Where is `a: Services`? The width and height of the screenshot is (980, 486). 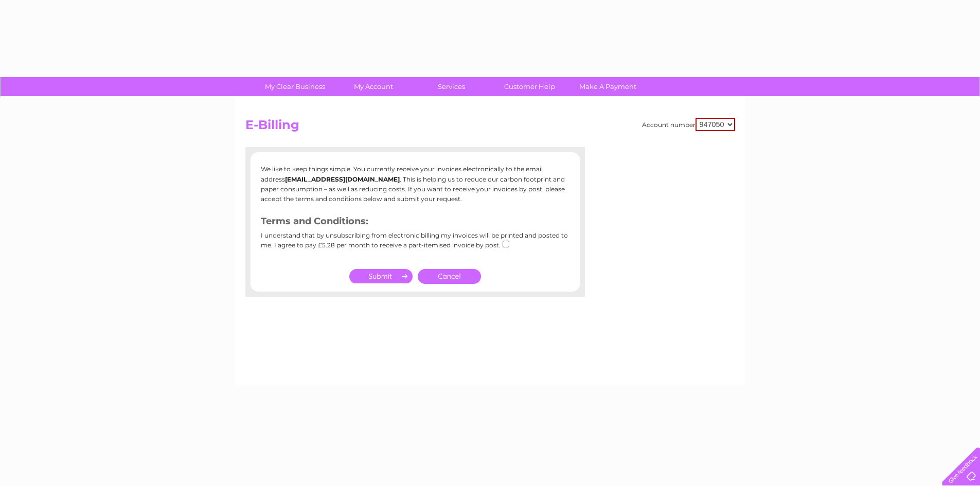
a: Services is located at coordinates (452, 86).